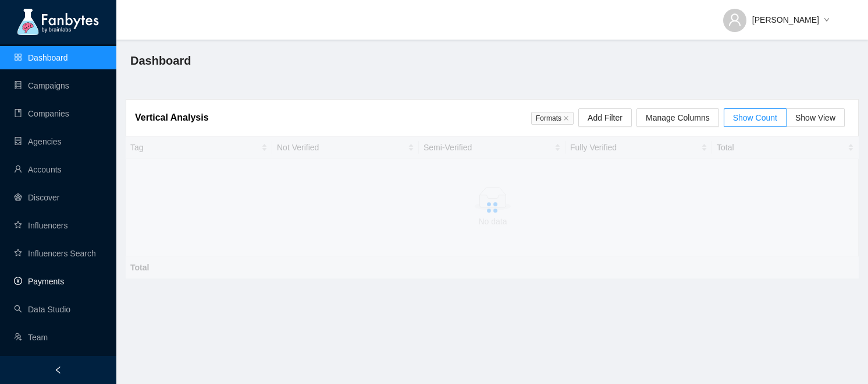 This screenshot has width=868, height=384. Describe the element at coordinates (39, 282) in the screenshot. I see `a: pay-circlePayments` at that location.